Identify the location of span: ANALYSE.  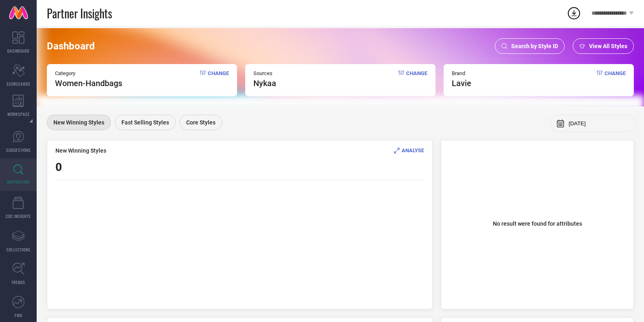
(413, 150).